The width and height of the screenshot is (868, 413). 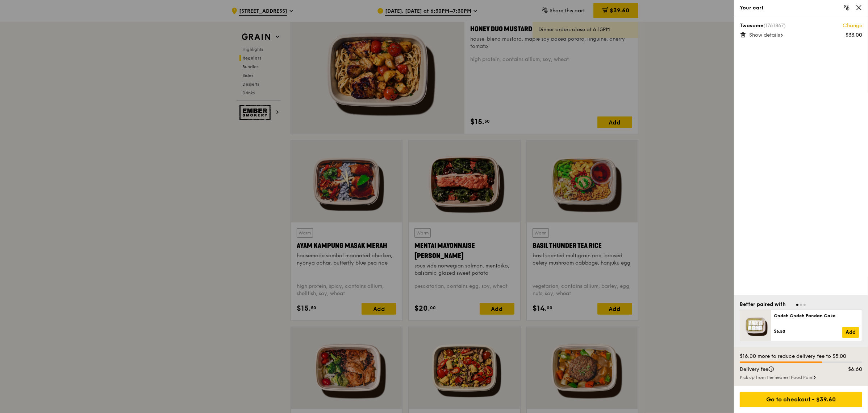 I want to click on span: Show details, so click(x=765, y=34).